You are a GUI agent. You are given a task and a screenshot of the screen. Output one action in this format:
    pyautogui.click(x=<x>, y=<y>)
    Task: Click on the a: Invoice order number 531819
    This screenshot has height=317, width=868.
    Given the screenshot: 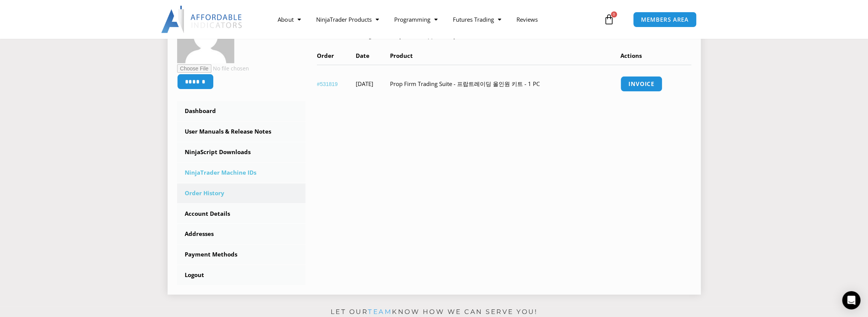 What is the action you would take?
    pyautogui.click(x=641, y=84)
    